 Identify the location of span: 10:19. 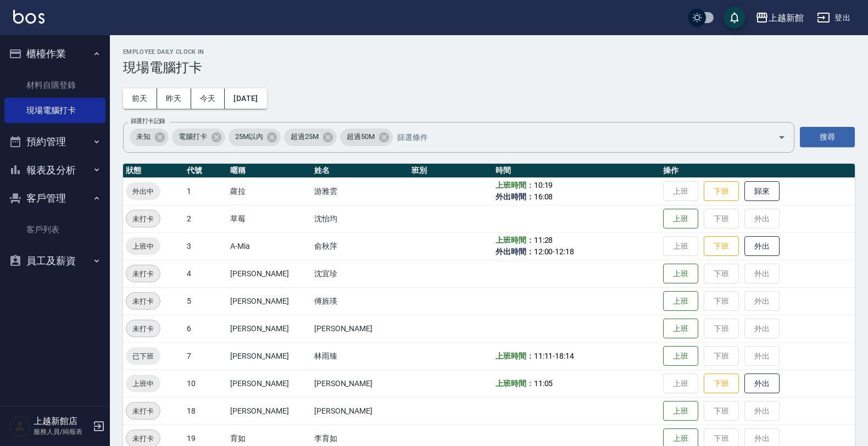
(543, 185).